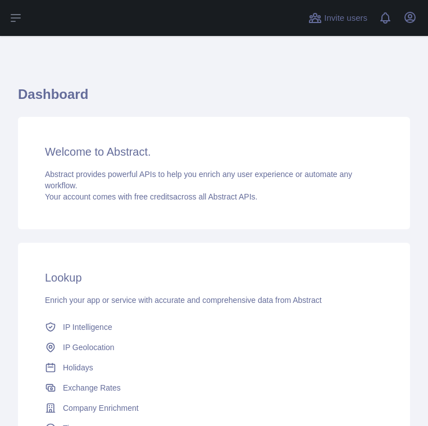  I want to click on span: Exchange Rates, so click(92, 388).